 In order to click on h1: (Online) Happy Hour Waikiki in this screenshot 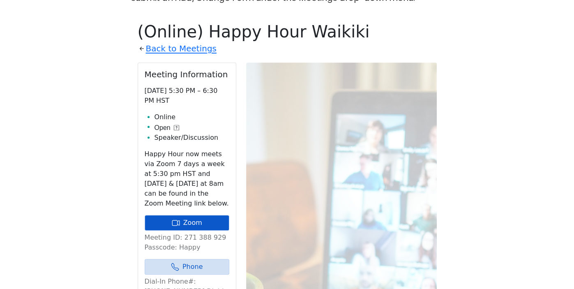, I will do `click(287, 32)`.